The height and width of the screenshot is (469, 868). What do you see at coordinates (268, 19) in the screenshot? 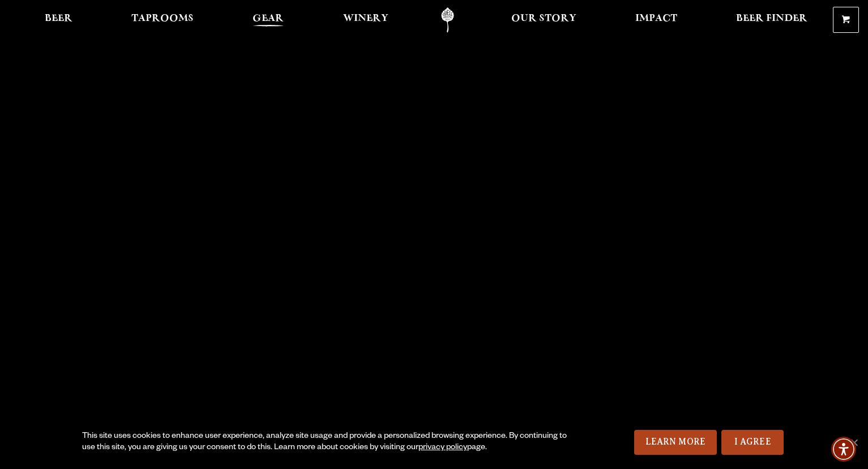
I see `span: Gear` at bounding box center [268, 19].